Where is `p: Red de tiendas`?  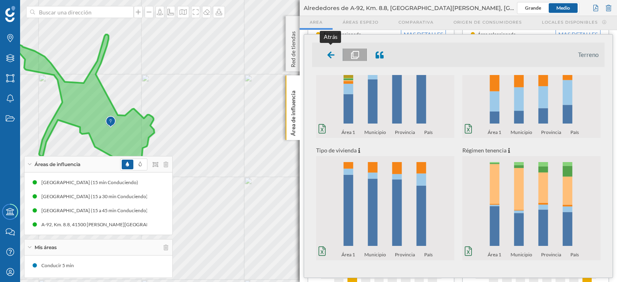 p: Red de tiendas is located at coordinates (293, 48).